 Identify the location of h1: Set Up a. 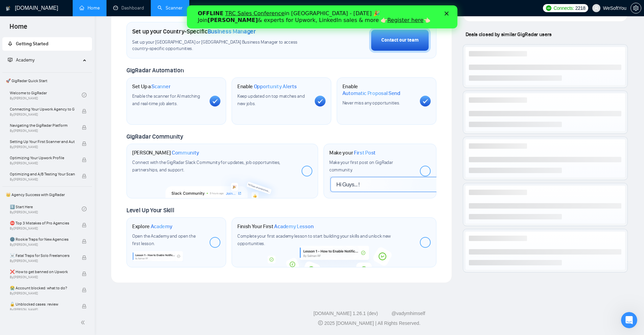
(151, 87).